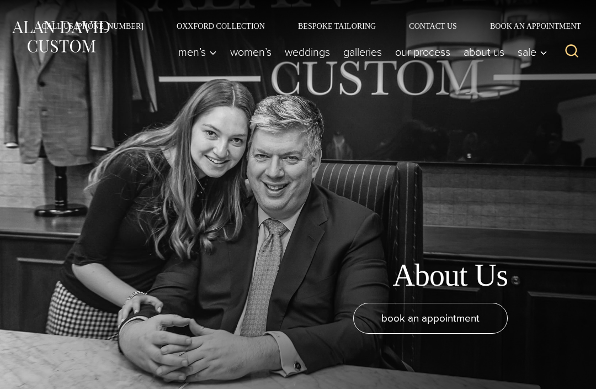 The width and height of the screenshot is (596, 389). Describe the element at coordinates (307, 52) in the screenshot. I see `a: weddings` at that location.